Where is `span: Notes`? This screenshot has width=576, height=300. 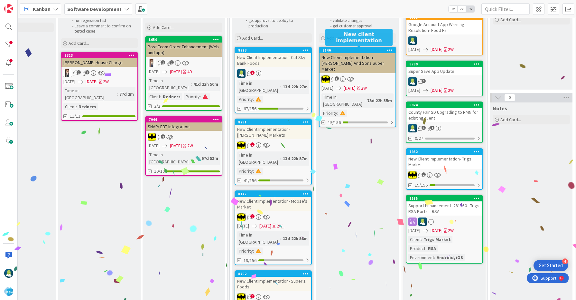 span: Notes is located at coordinates (500, 108).